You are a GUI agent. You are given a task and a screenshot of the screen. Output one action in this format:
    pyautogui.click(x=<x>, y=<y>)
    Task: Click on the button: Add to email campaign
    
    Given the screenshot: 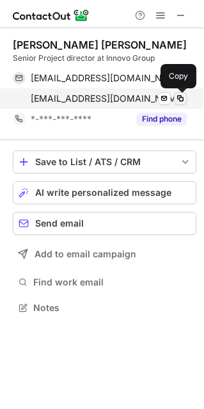 What is the action you would take?
    pyautogui.click(x=104, y=254)
    